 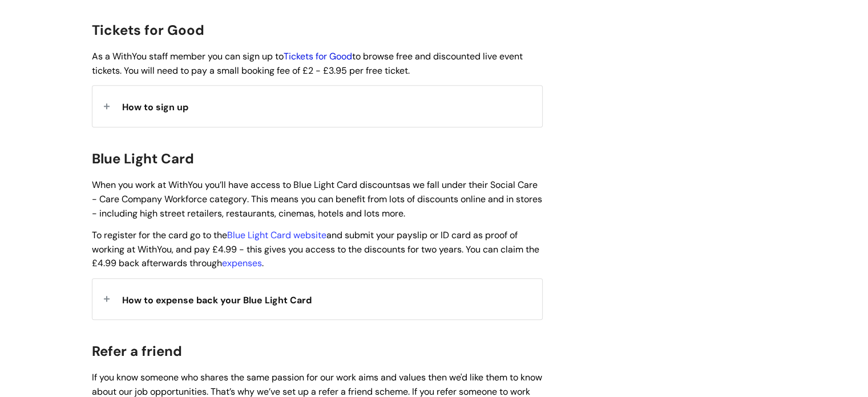 I want to click on a: Blue Light Card website, so click(x=277, y=235).